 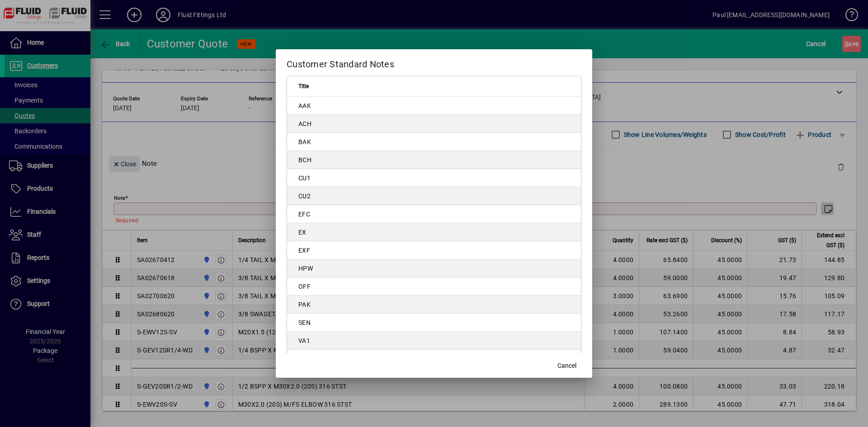 I want to click on span: Title, so click(x=303, y=86).